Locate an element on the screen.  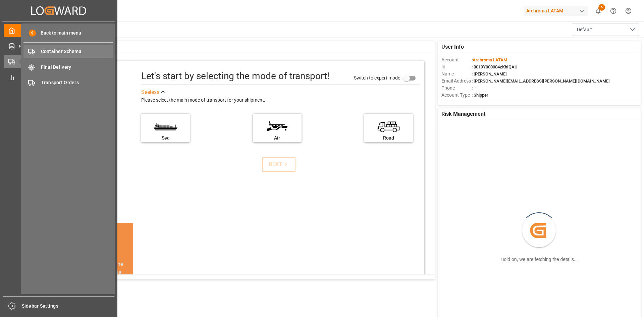
button: NEXT is located at coordinates (279, 164).